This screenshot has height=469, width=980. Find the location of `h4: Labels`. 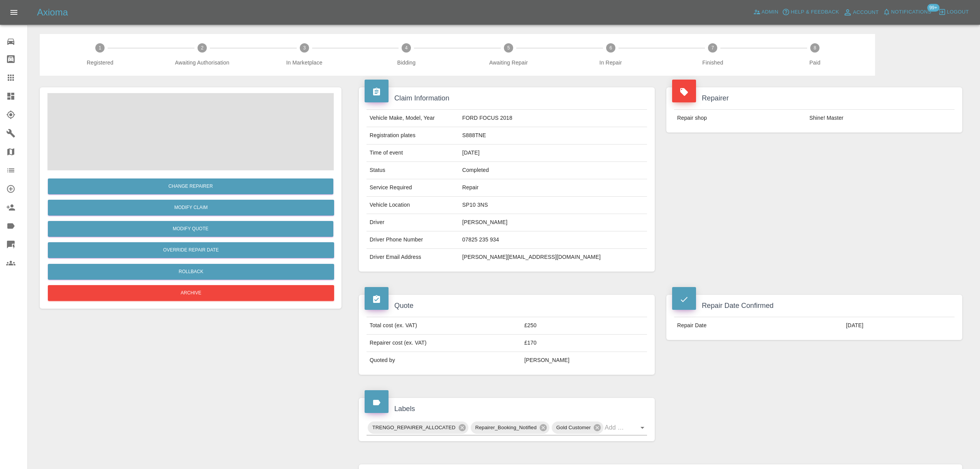

h4: Labels is located at coordinates (507, 409).